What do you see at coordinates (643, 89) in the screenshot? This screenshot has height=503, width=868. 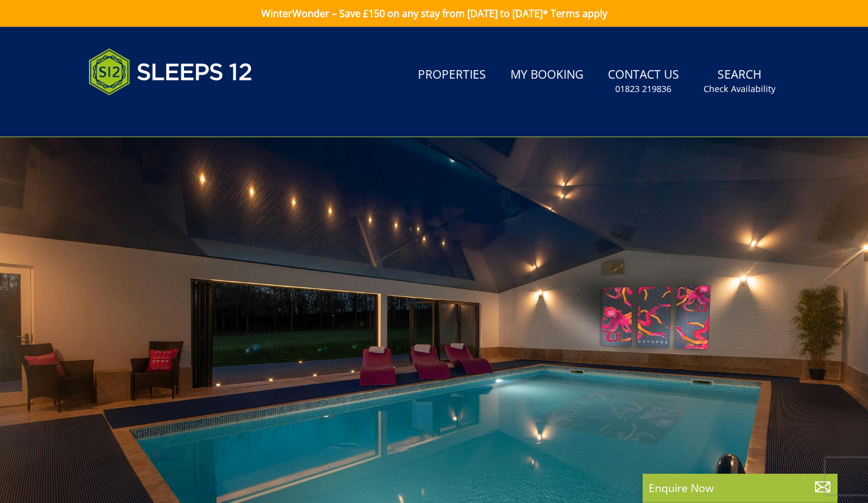 I see `small: 01823 219836` at bounding box center [643, 89].